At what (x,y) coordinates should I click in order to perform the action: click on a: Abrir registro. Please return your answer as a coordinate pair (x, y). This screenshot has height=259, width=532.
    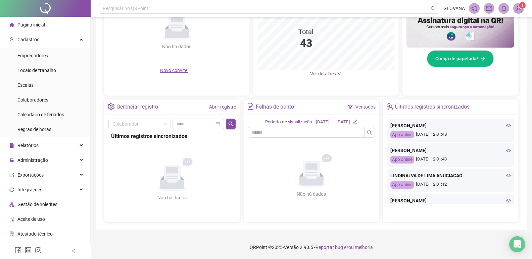
    Looking at the image, I should click on (223, 107).